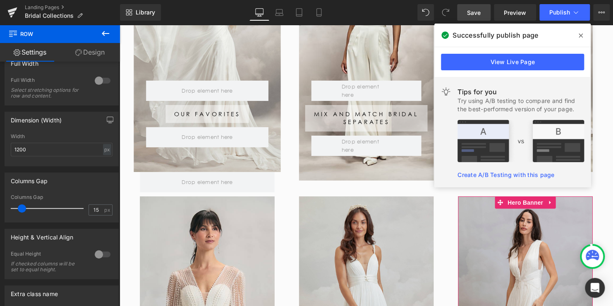 Image resolution: width=613 pixels, height=306 pixels. I want to click on span: Hero Banner, so click(411, 180).